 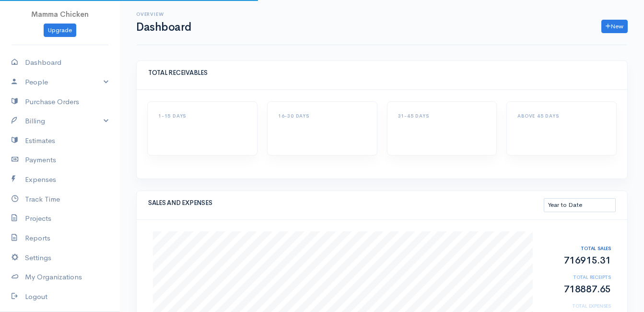 What do you see at coordinates (164, 14) in the screenshot?
I see `h6: Overview` at bounding box center [164, 14].